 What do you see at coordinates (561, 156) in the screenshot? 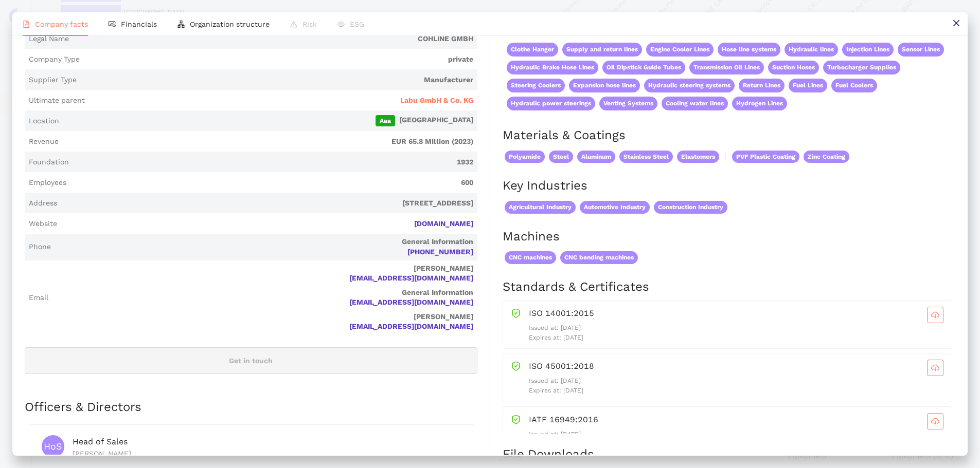
I see `span: Steel` at bounding box center [561, 156].